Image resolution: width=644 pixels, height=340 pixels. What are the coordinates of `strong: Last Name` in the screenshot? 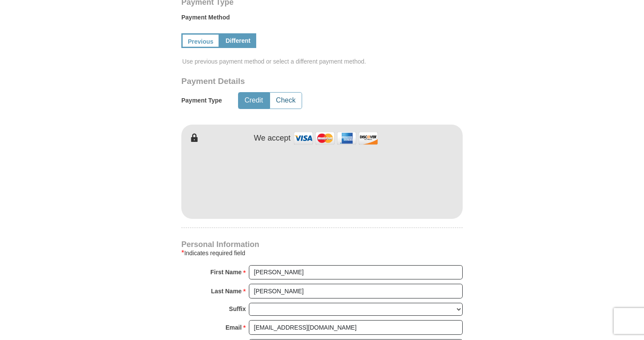 It's located at (226, 291).